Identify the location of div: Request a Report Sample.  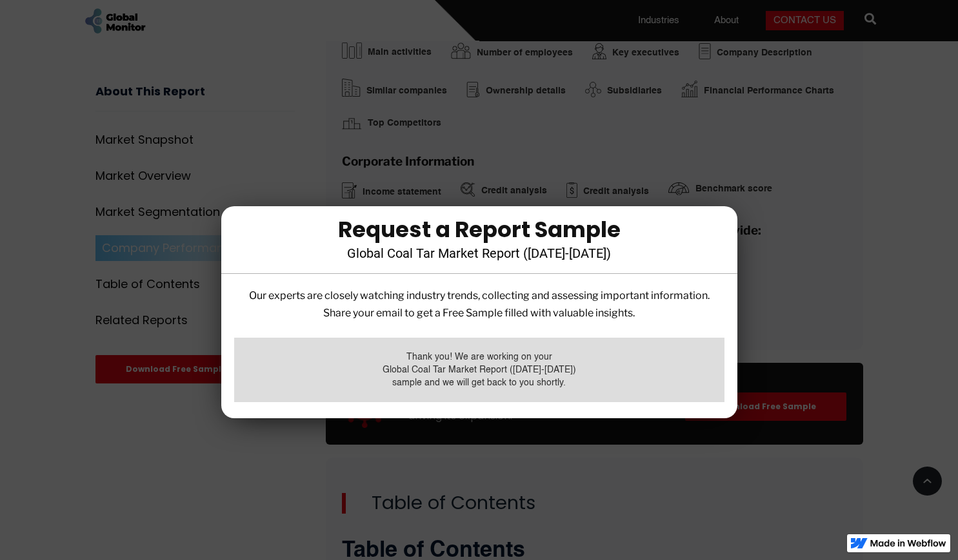
(479, 230).